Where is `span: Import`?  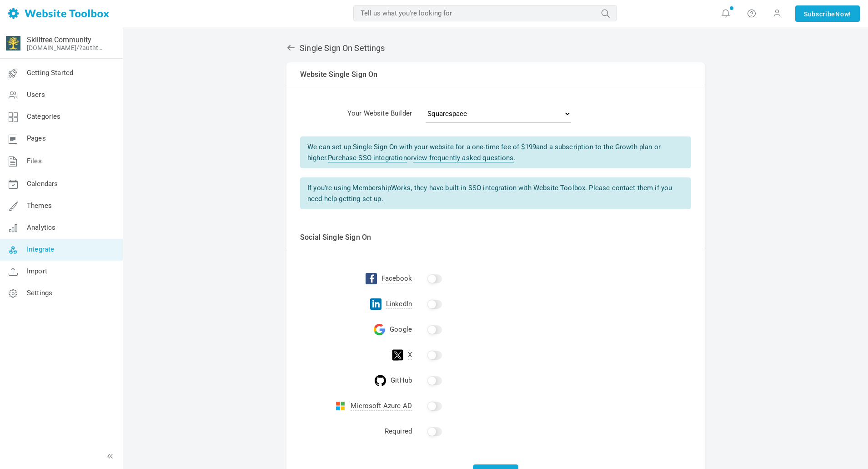
span: Import is located at coordinates (37, 271).